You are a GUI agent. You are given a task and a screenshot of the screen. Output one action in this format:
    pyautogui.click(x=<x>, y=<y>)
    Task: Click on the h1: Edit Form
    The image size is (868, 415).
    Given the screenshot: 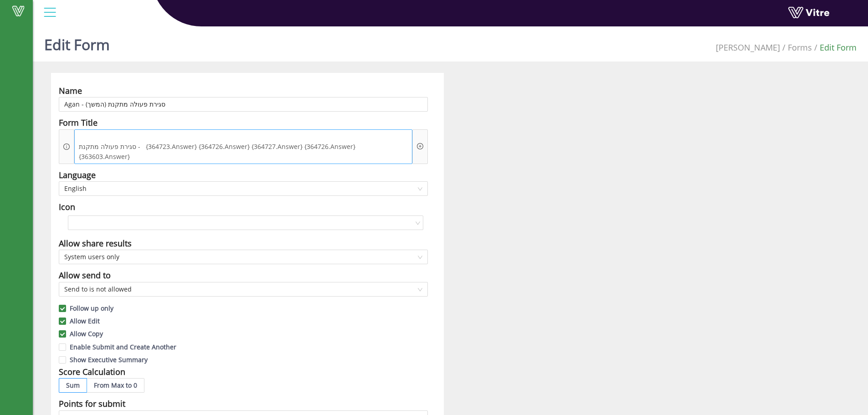 What is the action you would take?
    pyautogui.click(x=77, y=42)
    